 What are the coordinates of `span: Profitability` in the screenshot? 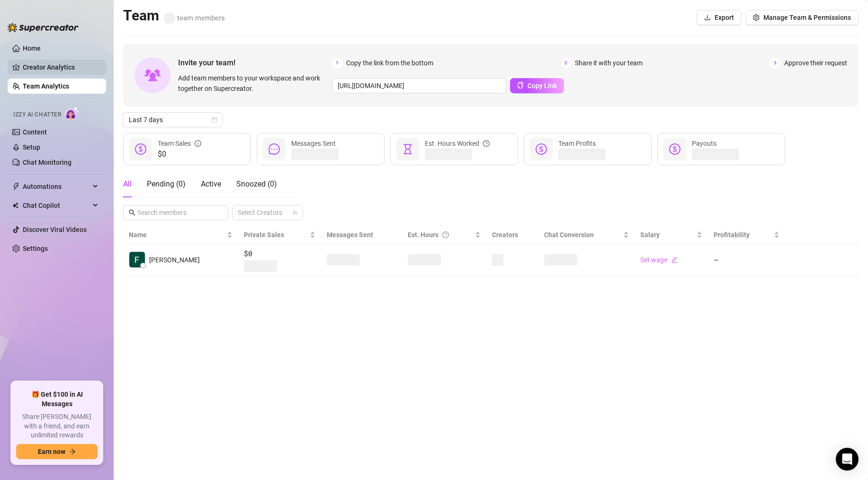 It's located at (732, 235).